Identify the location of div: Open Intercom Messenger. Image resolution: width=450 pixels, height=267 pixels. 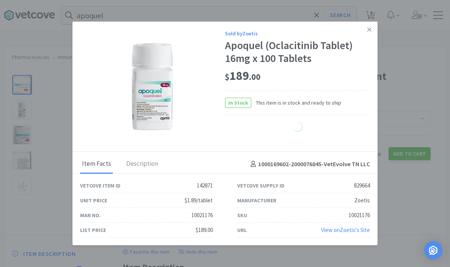
(433, 251).